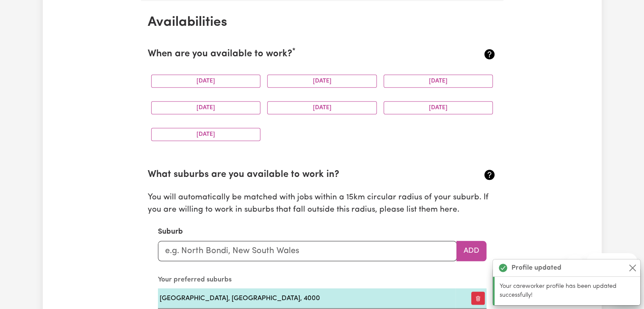  I want to click on h2: What suburbs are you available to work in?, so click(293, 175).